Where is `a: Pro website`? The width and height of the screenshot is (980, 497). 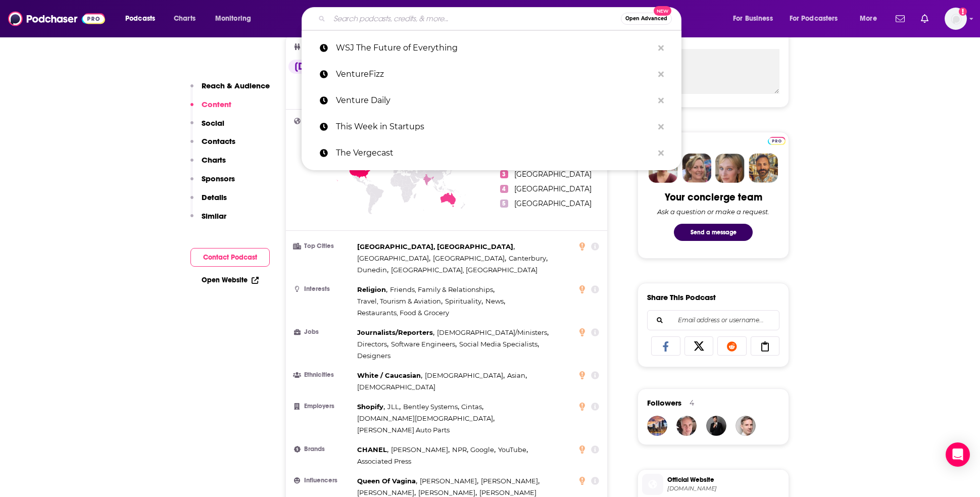 a: Pro website is located at coordinates (776, 140).